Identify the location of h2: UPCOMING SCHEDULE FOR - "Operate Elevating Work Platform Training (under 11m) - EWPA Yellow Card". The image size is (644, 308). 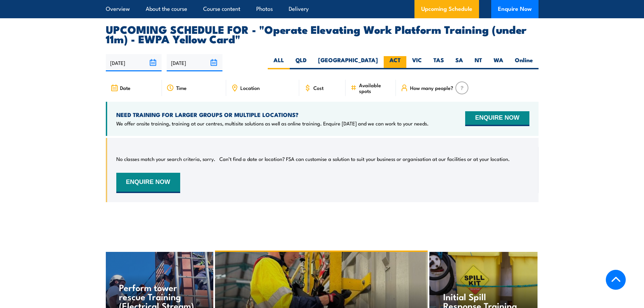
(322, 34).